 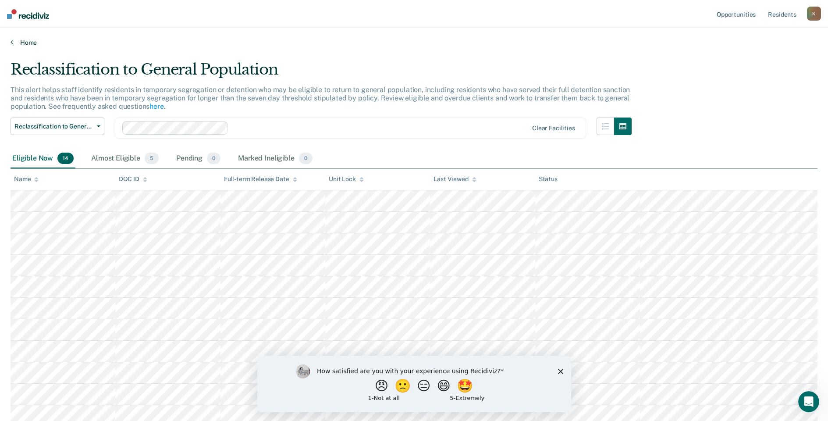 I want to click on button: 4, so click(x=187, y=30).